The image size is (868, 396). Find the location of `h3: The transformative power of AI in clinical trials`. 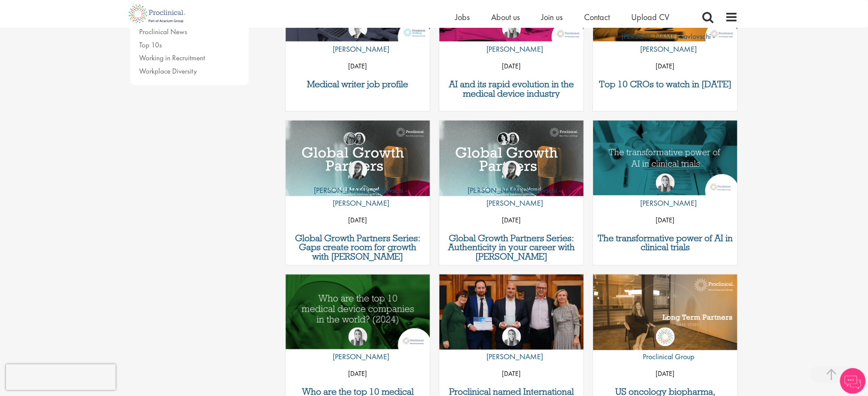

h3: The transformative power of AI in clinical trials is located at coordinates (665, 243).